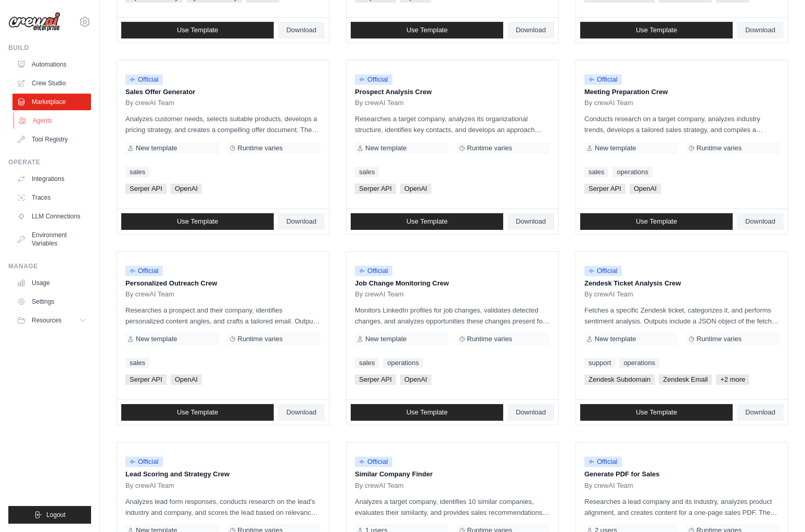 The height and width of the screenshot is (532, 805). Describe the element at coordinates (52, 239) in the screenshot. I see `a: Environment Variables` at that location.